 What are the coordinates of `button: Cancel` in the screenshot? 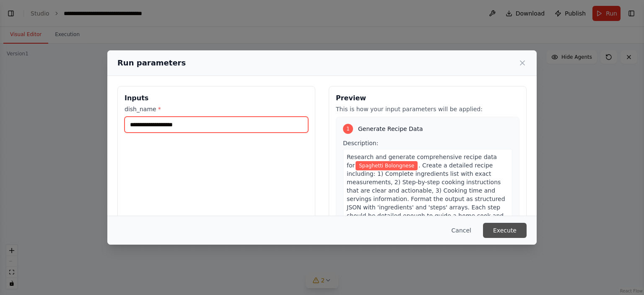 It's located at (461, 230).